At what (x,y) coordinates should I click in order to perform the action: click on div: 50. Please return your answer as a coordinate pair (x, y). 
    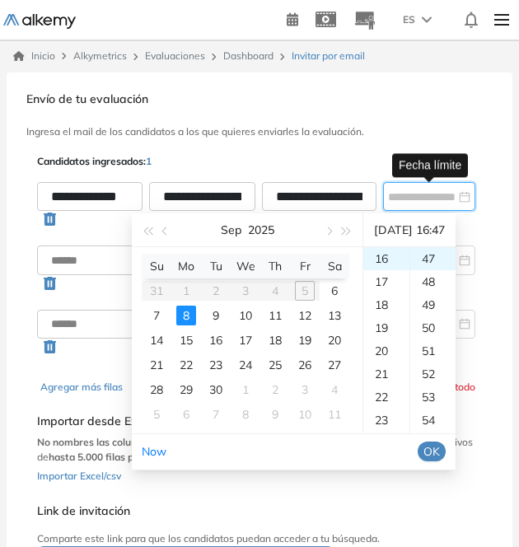
    Looking at the image, I should click on (433, 328).